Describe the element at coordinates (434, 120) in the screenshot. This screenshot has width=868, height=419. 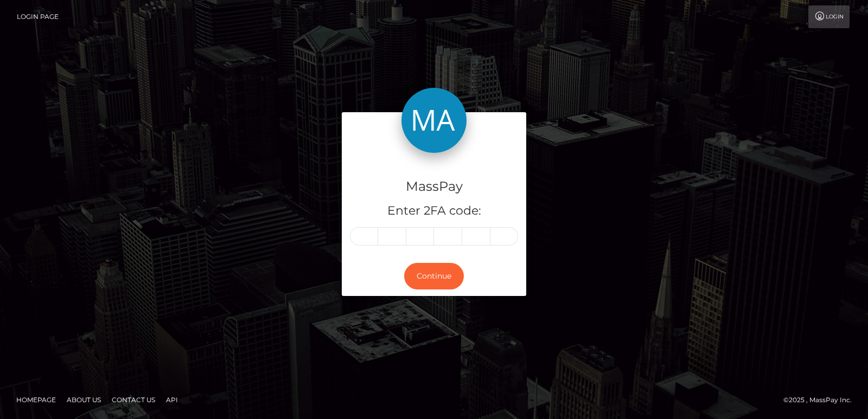
I see `img: MassPay` at that location.